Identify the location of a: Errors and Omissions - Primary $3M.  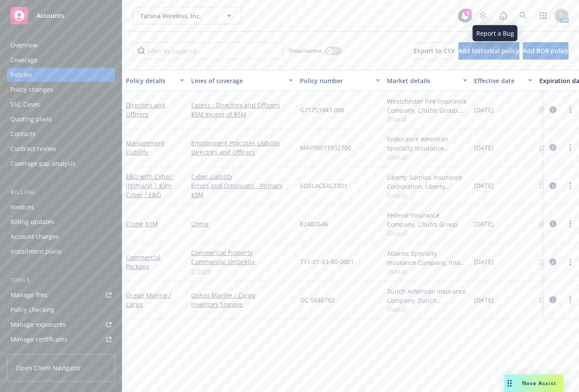
(242, 190).